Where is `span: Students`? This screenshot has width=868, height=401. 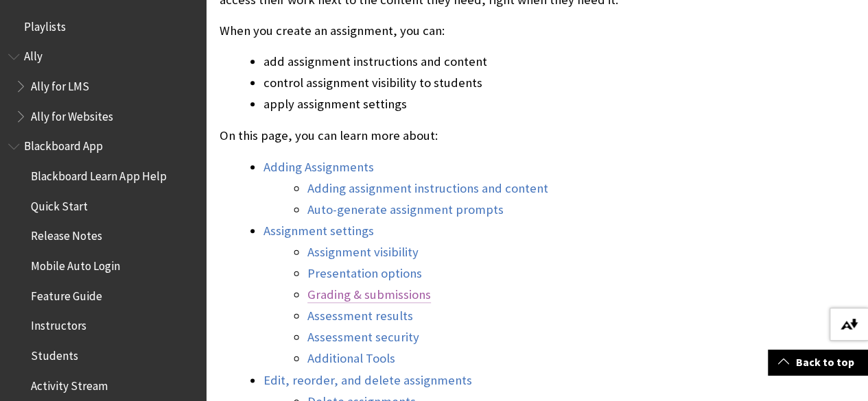 span: Students is located at coordinates (54, 354).